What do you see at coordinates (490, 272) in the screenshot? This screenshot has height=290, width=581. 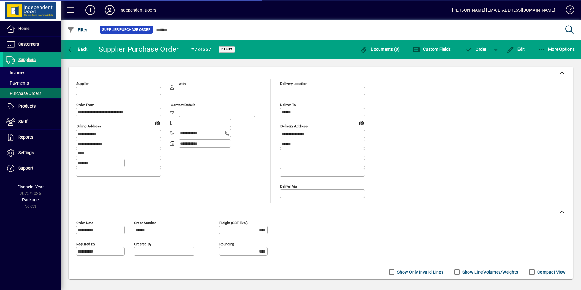 I see `label: Show Line Volumes/Weights` at bounding box center [490, 272].